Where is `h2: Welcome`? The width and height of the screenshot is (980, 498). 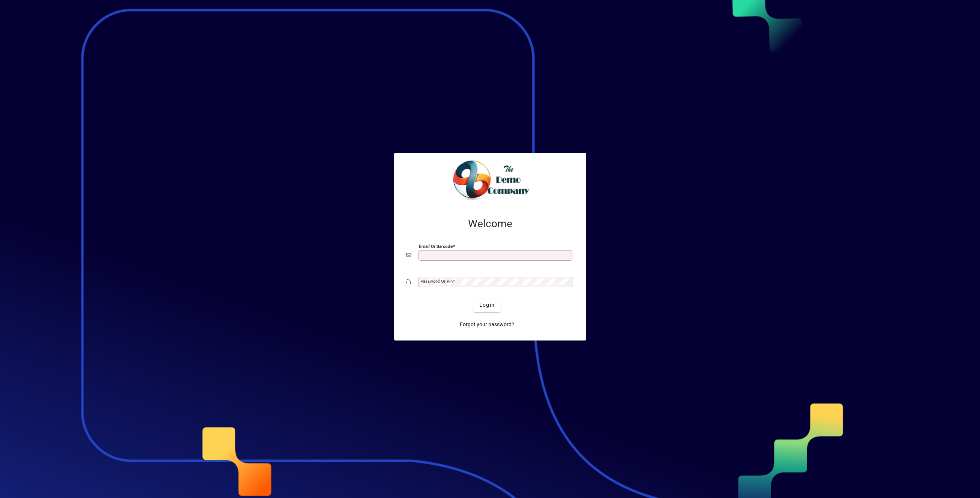
h2: Welcome is located at coordinates (490, 224).